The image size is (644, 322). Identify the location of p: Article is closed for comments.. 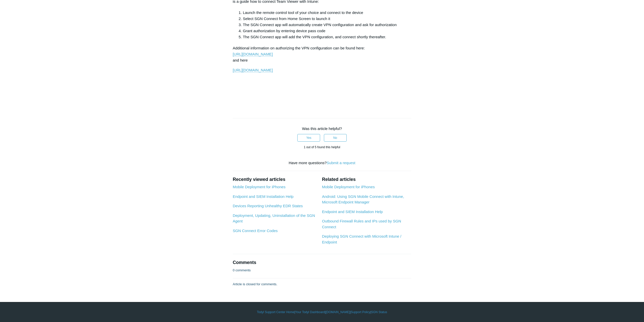
(255, 284).